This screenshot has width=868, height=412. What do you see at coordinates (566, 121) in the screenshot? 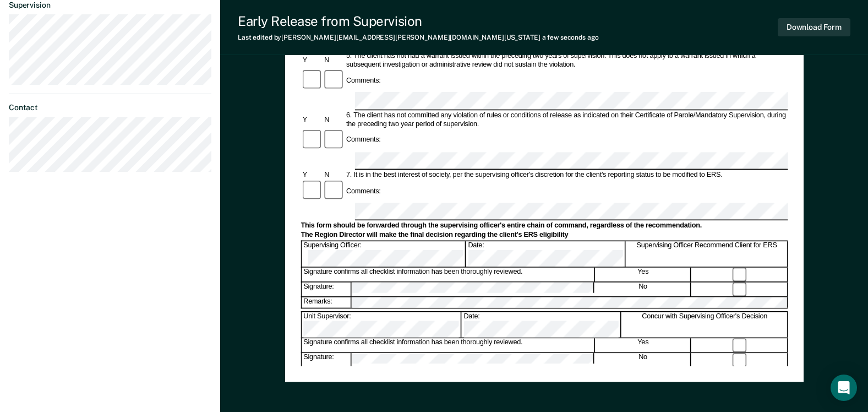
I see `div: 6. The client has not committed any violation of rules or conditions of release as indicated on t...` at bounding box center [566, 121].